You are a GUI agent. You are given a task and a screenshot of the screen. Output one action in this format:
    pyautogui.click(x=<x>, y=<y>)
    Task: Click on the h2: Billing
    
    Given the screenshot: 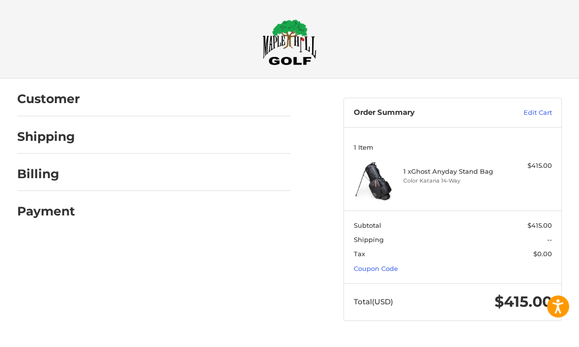 What is the action you would take?
    pyautogui.click(x=46, y=174)
    